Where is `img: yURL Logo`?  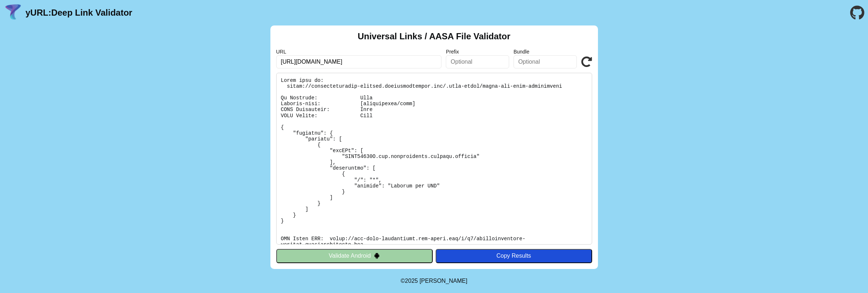 img: yURL Logo is located at coordinates (13, 13).